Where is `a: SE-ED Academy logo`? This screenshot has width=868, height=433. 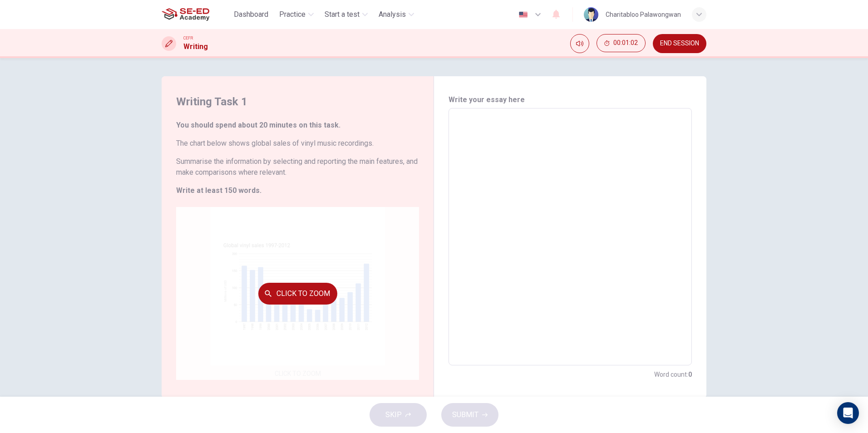
a: SE-ED Academy logo is located at coordinates (196, 14).